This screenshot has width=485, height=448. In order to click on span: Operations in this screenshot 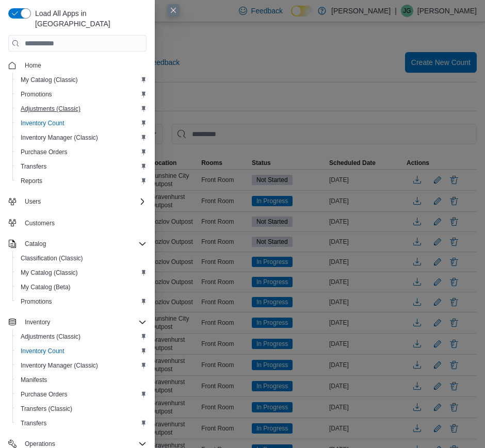, I will do `click(40, 444)`.